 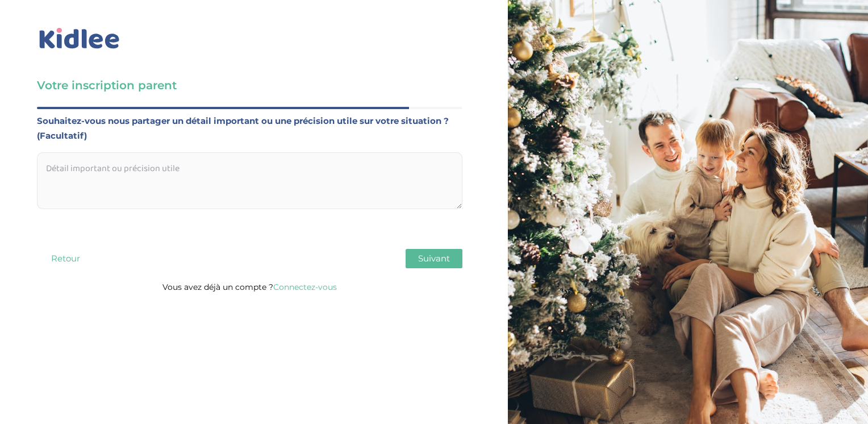 I want to click on span: Suivant, so click(x=434, y=258).